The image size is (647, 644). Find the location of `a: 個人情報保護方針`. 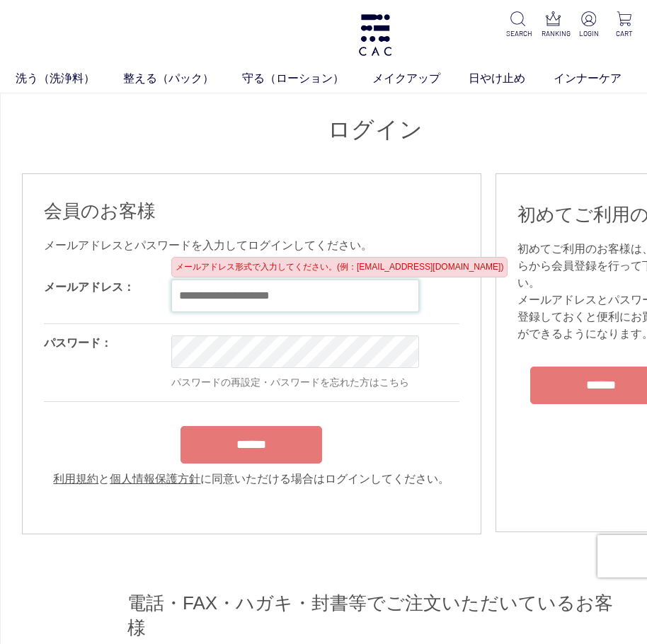

a: 個人情報保護方針 is located at coordinates (155, 479).